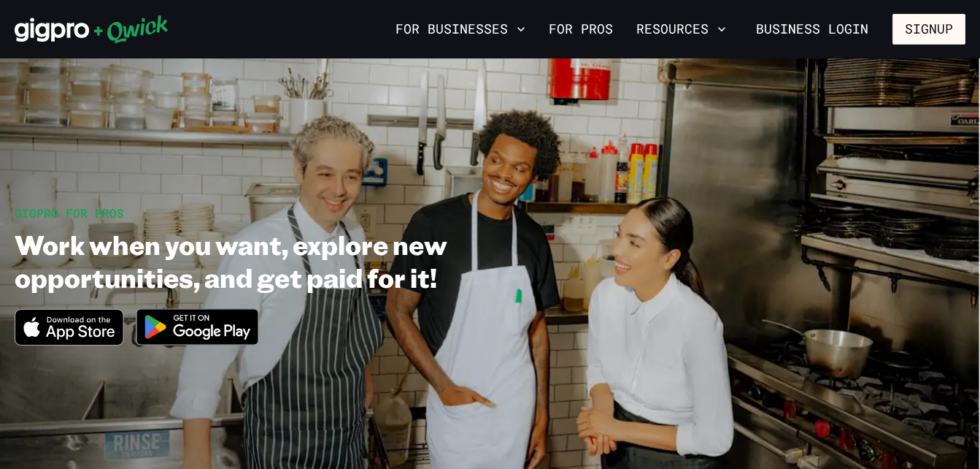 The image size is (980, 469). Describe the element at coordinates (69, 213) in the screenshot. I see `span: GIGPRO FOR PROS` at that location.